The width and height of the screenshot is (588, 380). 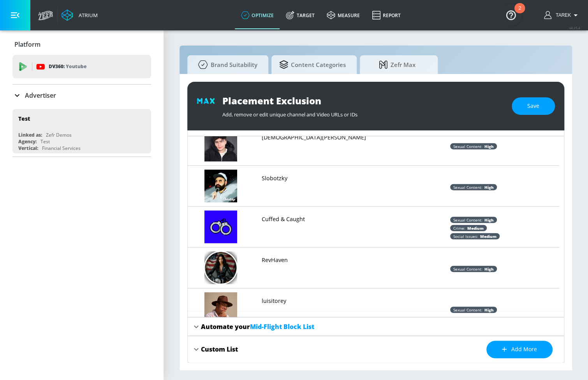 What do you see at coordinates (300, 15) in the screenshot?
I see `a: Target` at bounding box center [300, 15].